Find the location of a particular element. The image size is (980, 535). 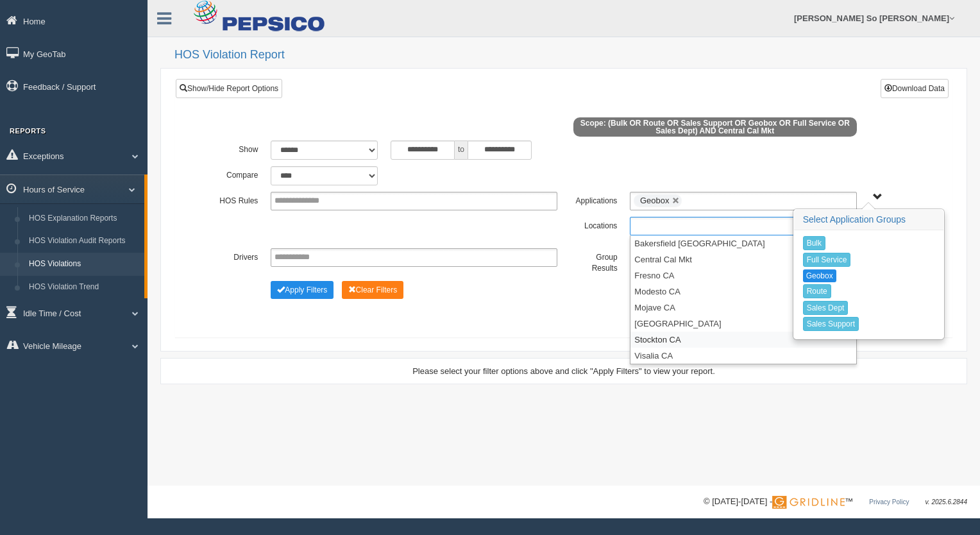

h2: HOS Violation Report is located at coordinates (571, 55).